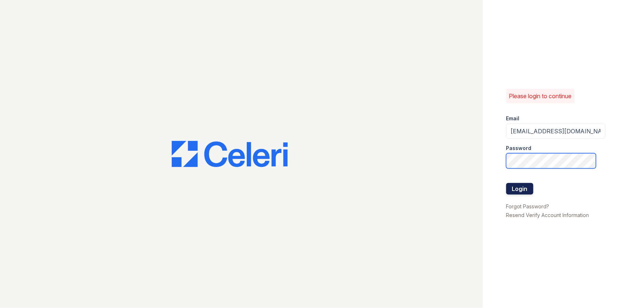 Image resolution: width=644 pixels, height=308 pixels. What do you see at coordinates (520, 189) in the screenshot?
I see `button: Login` at bounding box center [520, 189].